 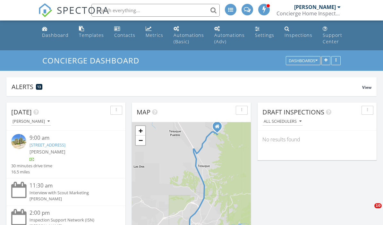 I want to click on div: Dashboard, so click(x=55, y=35).